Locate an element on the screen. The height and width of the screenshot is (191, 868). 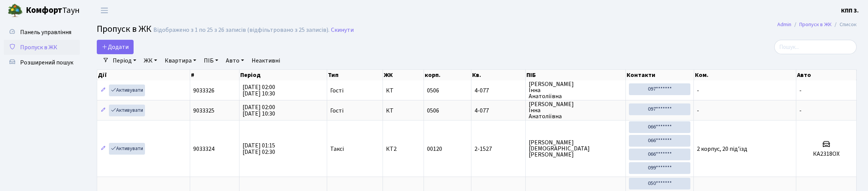
a: Додати is located at coordinates (115, 47).